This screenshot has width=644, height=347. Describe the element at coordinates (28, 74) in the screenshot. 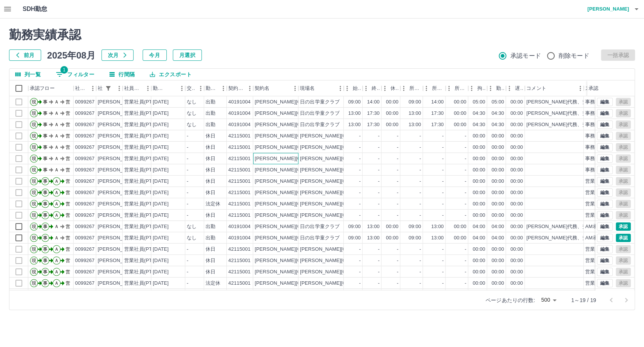

I see `button: 列選択` at that location.